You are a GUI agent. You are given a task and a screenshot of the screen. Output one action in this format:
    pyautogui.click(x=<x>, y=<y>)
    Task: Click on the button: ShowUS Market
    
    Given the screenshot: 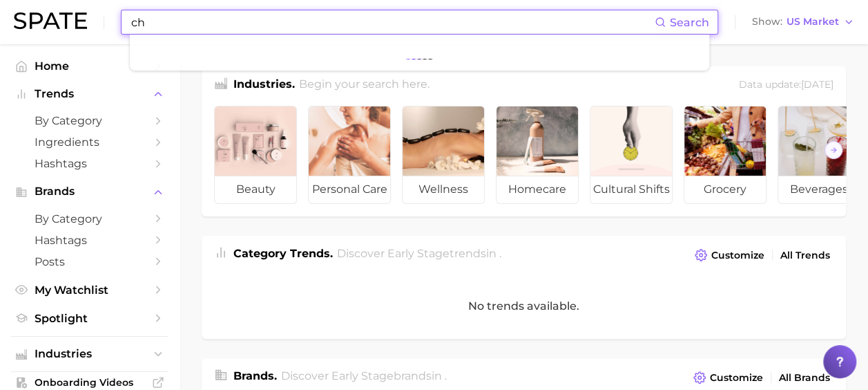 What is the action you would take?
    pyautogui.click(x=803, y=22)
    